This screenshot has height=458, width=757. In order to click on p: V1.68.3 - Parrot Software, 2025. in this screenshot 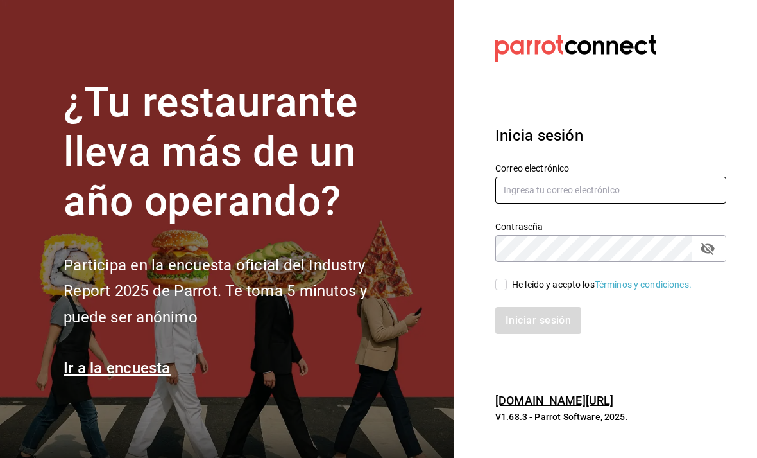, I will do `click(611, 417)`.